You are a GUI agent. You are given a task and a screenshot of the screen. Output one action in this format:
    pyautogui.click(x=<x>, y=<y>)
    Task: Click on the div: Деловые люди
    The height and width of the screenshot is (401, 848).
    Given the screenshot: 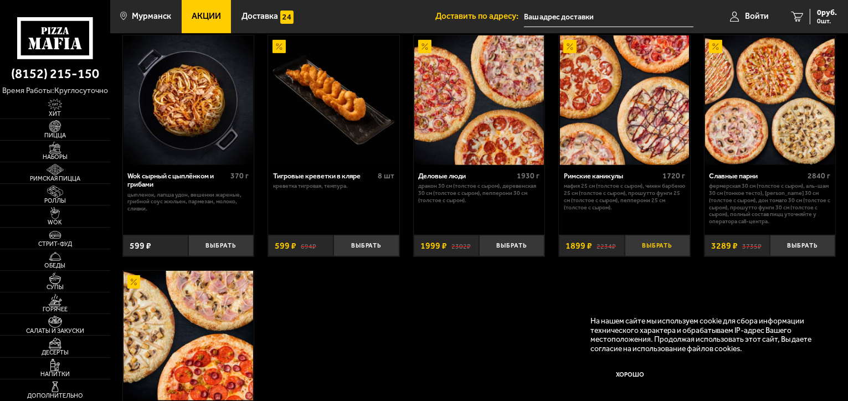 What is the action you would take?
    pyautogui.click(x=466, y=176)
    